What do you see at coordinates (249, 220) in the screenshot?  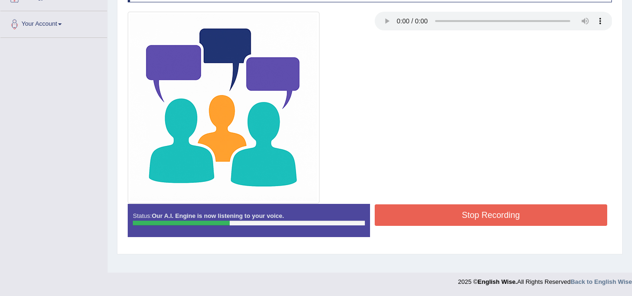 I see `div: Status:` at bounding box center [249, 220].